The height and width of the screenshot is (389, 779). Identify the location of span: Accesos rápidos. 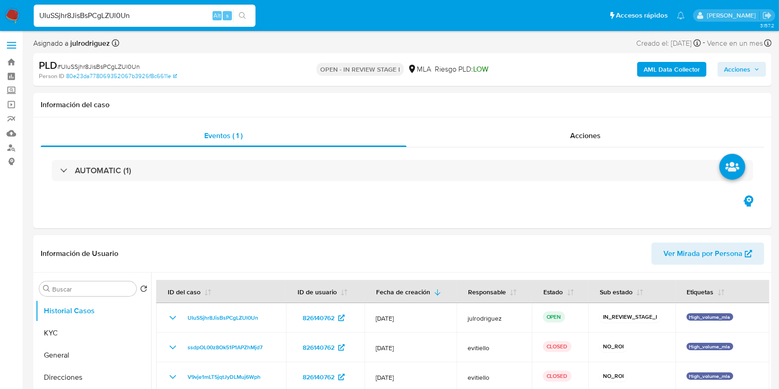
(642, 15).